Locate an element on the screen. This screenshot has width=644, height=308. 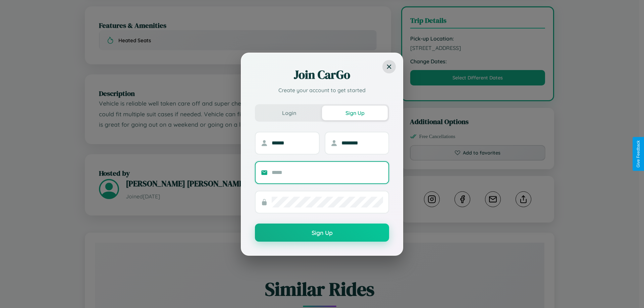
p: Create your account to get started is located at coordinates (322, 90).